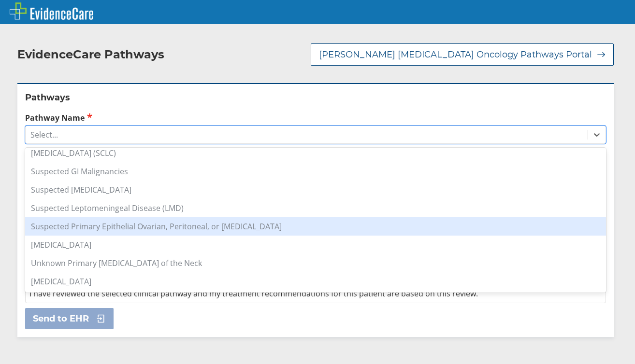 Image resolution: width=635 pixels, height=364 pixels. What do you see at coordinates (316, 171) in the screenshot?
I see `div: Suspected GI Malignancies` at bounding box center [316, 171].